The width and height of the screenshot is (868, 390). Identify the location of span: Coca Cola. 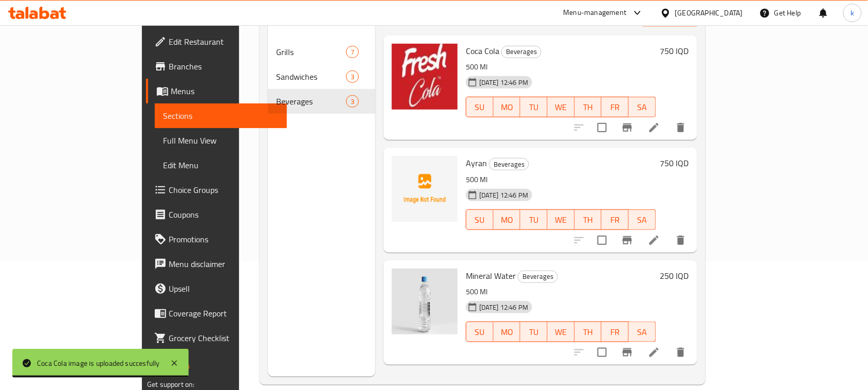
(483, 51).